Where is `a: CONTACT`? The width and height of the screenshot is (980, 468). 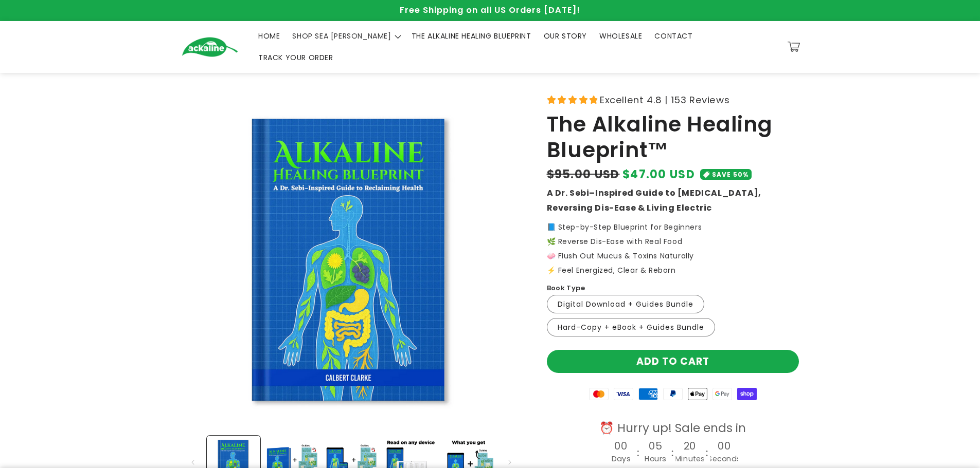 a: CONTACT is located at coordinates (673, 36).